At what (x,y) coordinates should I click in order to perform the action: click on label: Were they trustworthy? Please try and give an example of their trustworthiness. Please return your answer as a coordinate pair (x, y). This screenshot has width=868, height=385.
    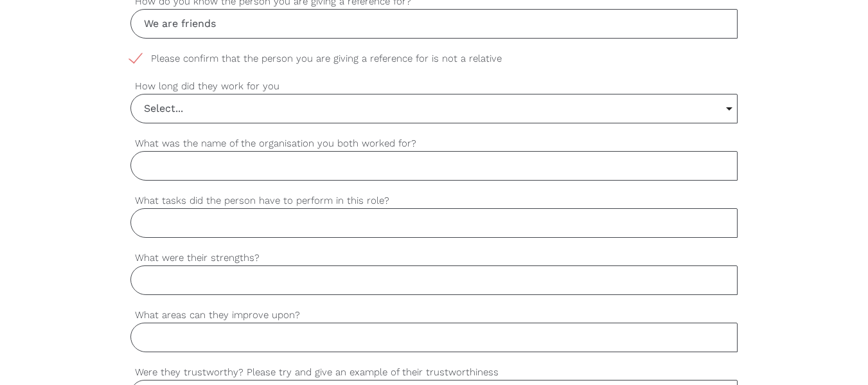
    Looking at the image, I should click on (434, 372).